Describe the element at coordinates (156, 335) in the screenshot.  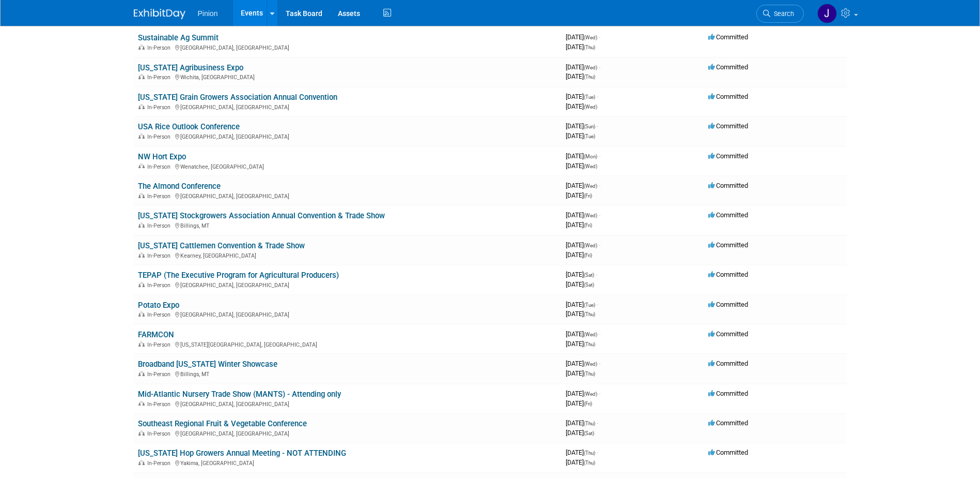
I see `a: FARMCON` at that location.